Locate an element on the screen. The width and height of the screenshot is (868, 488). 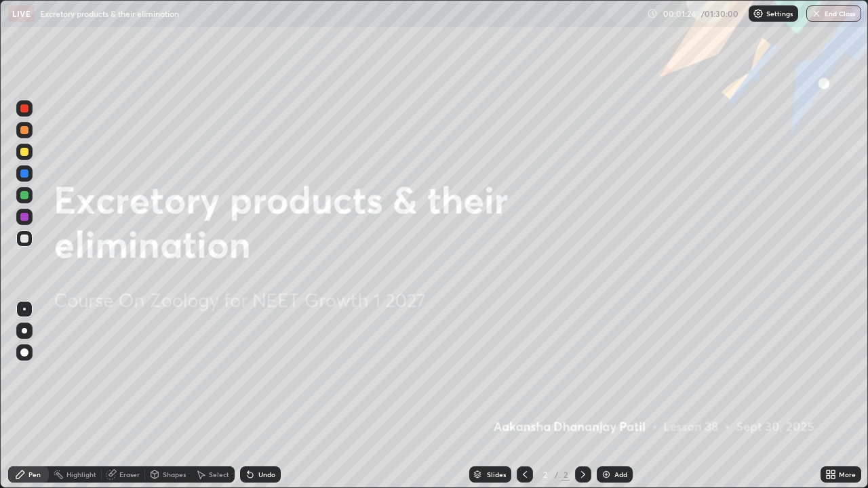
div: Undo is located at coordinates (267, 474).